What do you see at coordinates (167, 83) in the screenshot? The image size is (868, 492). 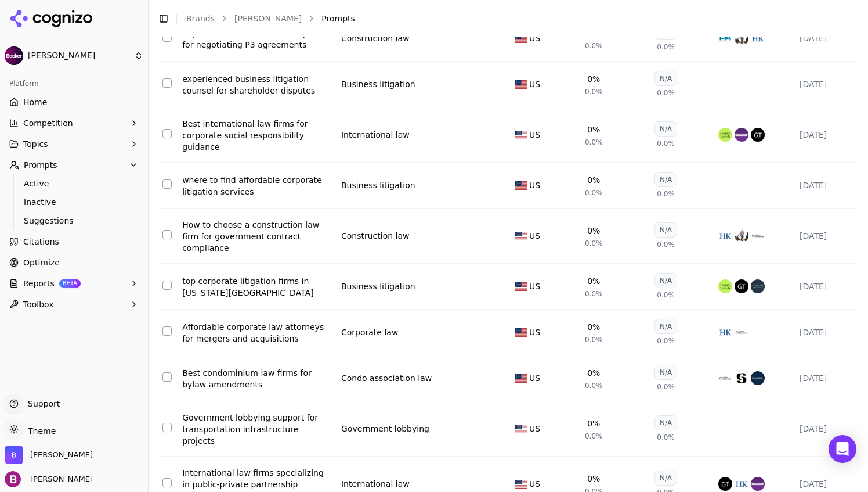 I see `button: Select row 391` at bounding box center [167, 83].